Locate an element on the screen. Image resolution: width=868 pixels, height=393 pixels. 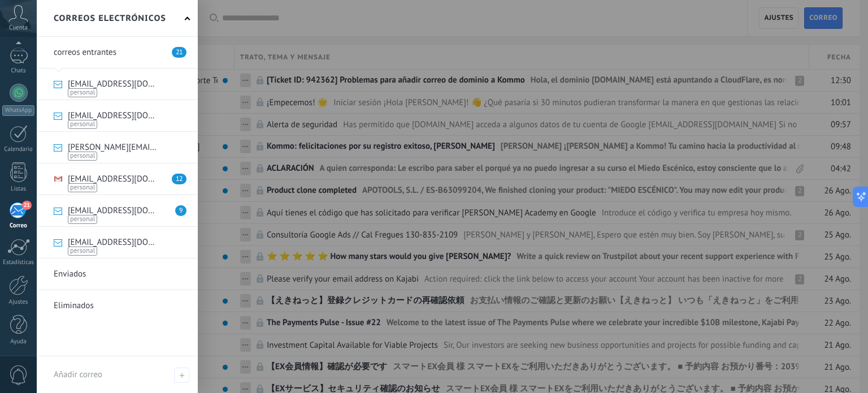
h2: Correos electrónicos is located at coordinates (110, 18).